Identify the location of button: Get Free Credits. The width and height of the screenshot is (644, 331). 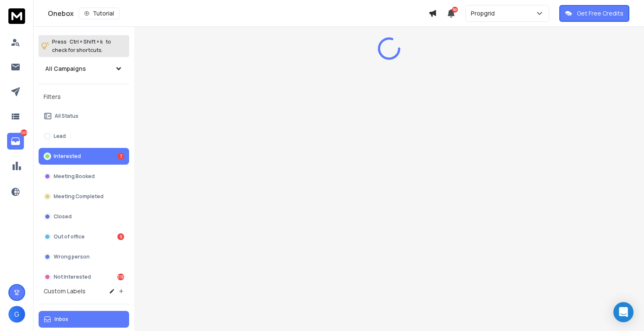
(594, 13).